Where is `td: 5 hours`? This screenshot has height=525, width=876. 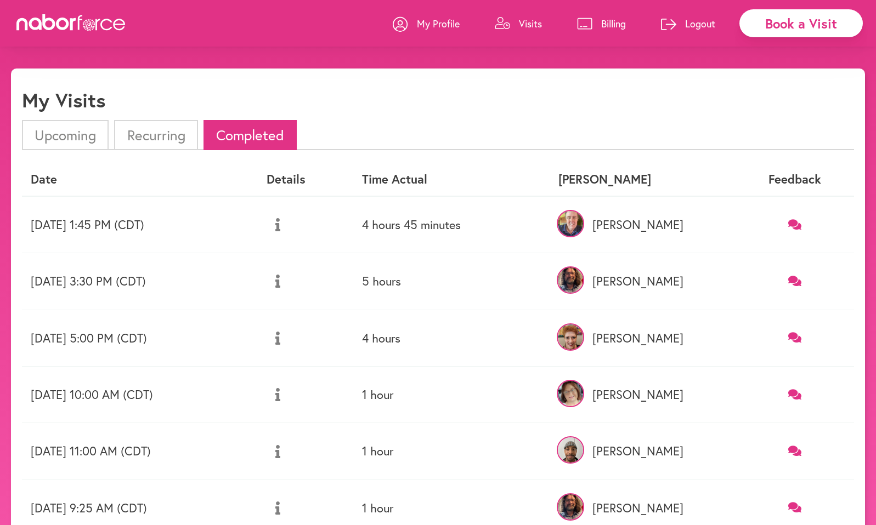
td: 5 hours is located at coordinates (451, 281).